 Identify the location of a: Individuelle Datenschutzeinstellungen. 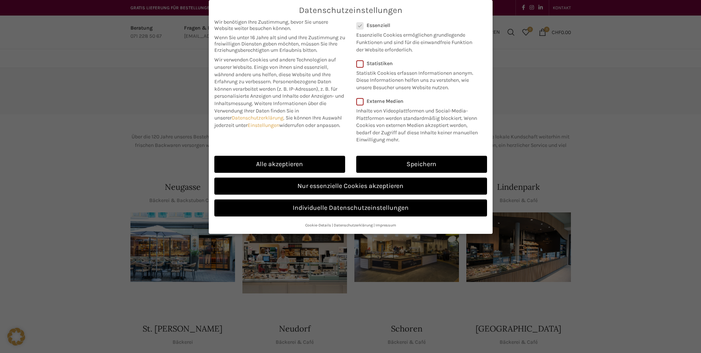
(351, 208).